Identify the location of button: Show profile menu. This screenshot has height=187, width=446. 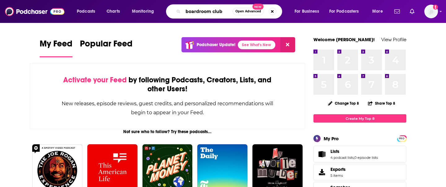
(431, 11).